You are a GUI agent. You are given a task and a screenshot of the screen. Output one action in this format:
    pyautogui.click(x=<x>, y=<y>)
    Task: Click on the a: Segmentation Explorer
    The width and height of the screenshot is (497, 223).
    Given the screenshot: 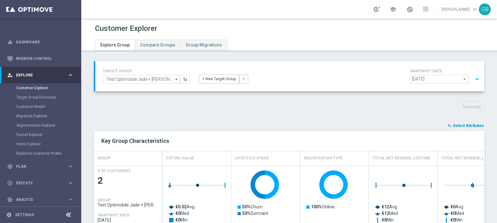 What is the action you would take?
    pyautogui.click(x=41, y=126)
    